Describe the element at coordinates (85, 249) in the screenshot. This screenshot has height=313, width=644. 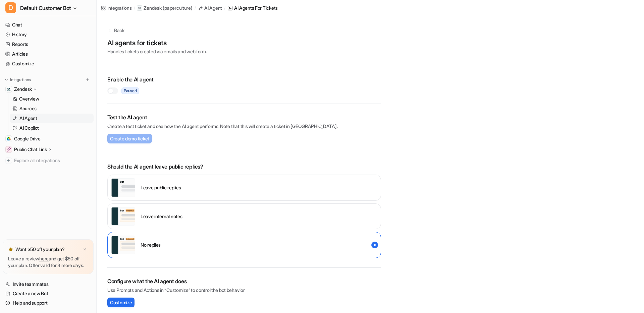
I see `img: x` at that location.